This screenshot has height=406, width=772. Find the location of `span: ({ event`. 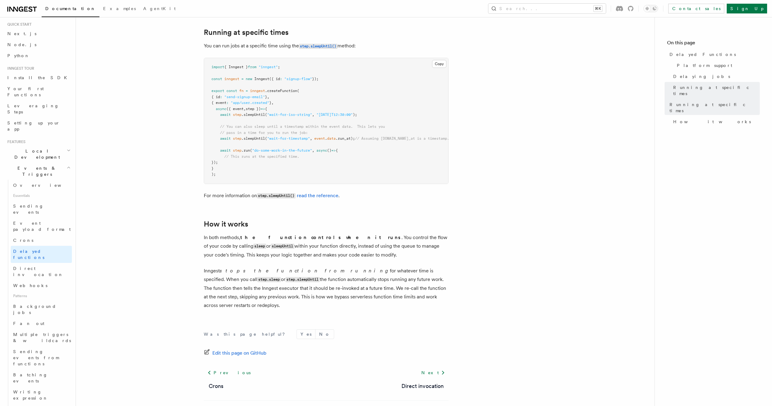

span: ({ event is located at coordinates (235, 109).